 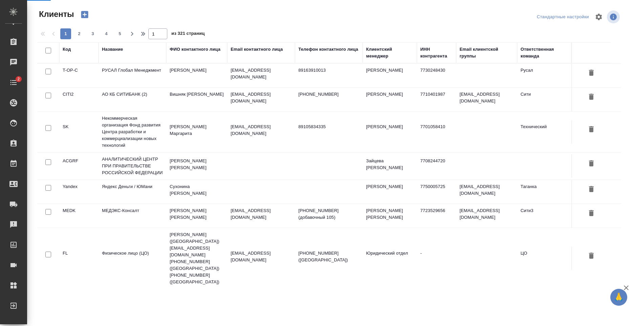 What do you see at coordinates (436, 216) in the screenshot?
I see `td: 7723529656` at bounding box center [436, 216].